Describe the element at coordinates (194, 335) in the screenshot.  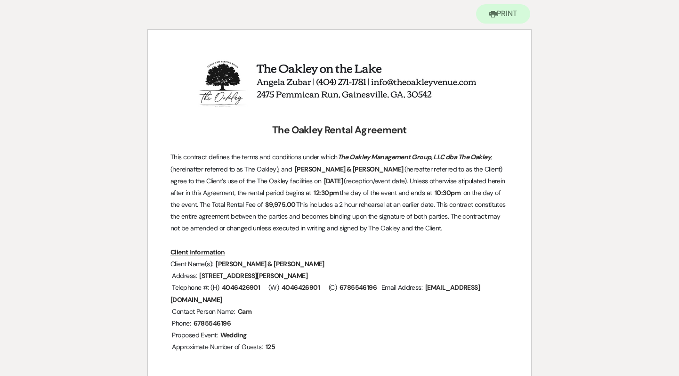
I see `span: Proposed Event:` at that location.